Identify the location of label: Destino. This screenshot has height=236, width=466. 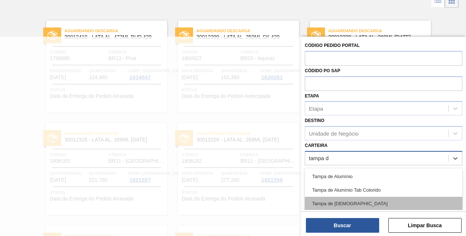
(314, 120).